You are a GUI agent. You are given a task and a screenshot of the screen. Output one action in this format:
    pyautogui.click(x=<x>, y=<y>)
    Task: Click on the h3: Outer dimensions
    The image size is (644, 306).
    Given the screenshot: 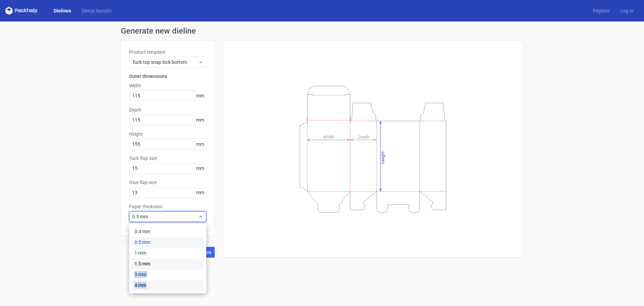 What is the action you would take?
    pyautogui.click(x=168, y=76)
    